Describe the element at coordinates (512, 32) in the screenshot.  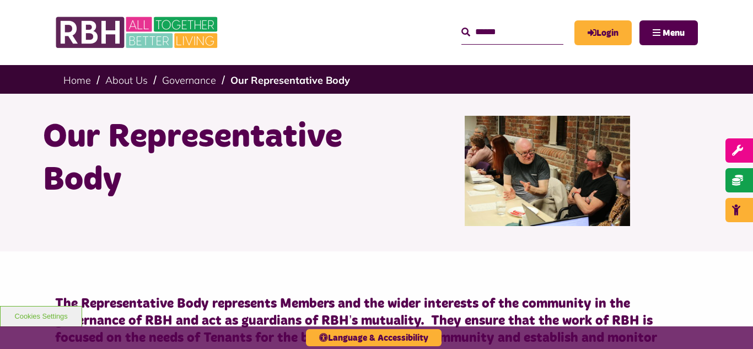
I see `input: Search` at that location.